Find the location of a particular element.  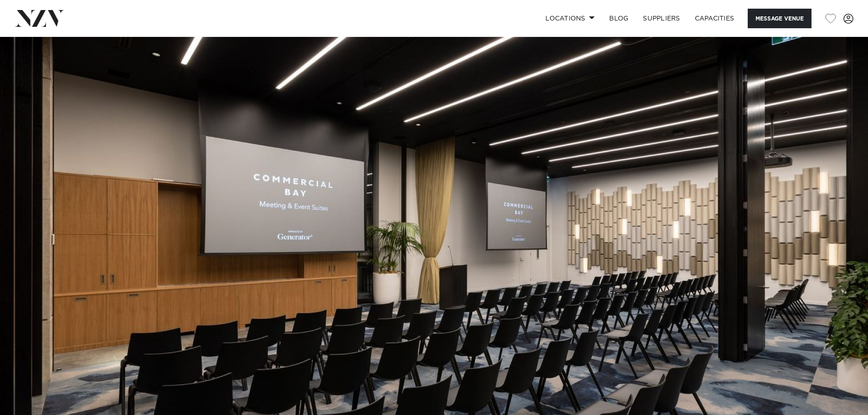

a: Locations is located at coordinates (570, 18).